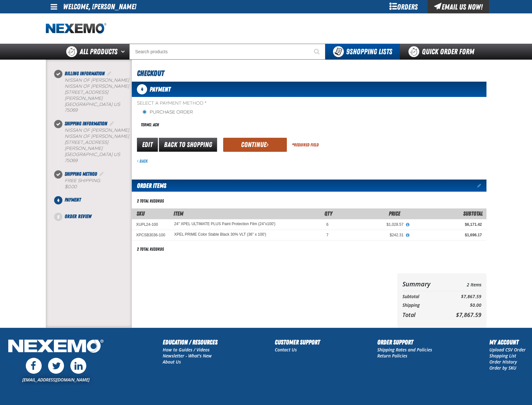 Image resolution: width=532 pixels, height=405 pixels. Describe the element at coordinates (186, 350) in the screenshot. I see `a: How to Guides / Videos` at that location.